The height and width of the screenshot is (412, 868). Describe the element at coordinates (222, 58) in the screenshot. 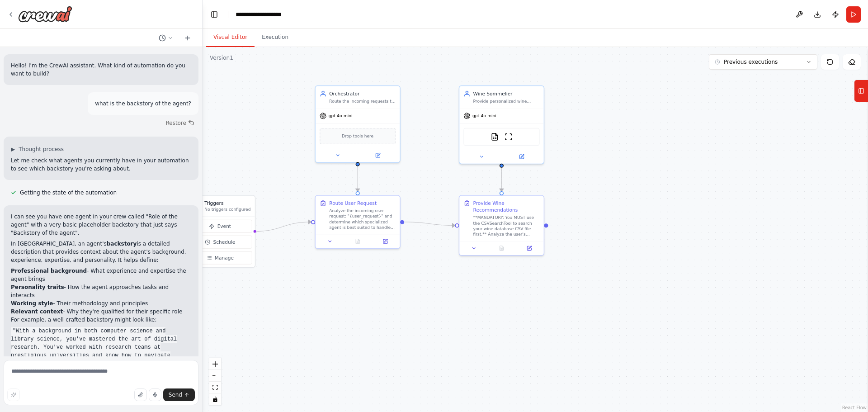

I see `div: Version 1` at that location.